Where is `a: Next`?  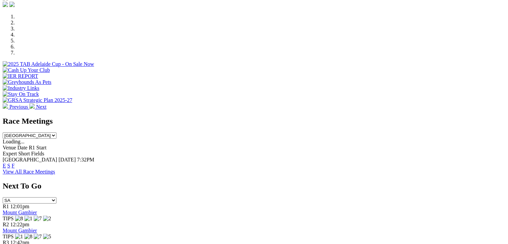
a: Next is located at coordinates (38, 107).